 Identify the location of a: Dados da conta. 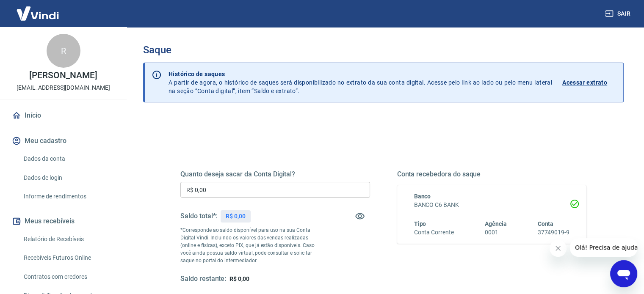
(68, 159).